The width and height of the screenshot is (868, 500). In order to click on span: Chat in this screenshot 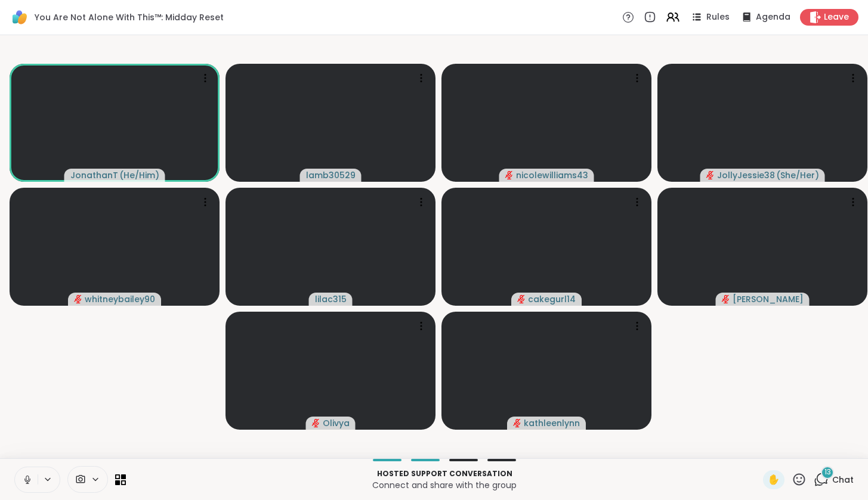, I will do `click(843, 480)`.